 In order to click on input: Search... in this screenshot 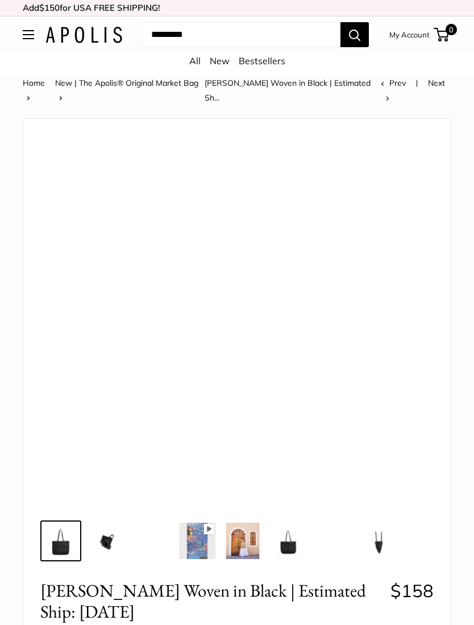, I will do `click(241, 35)`.